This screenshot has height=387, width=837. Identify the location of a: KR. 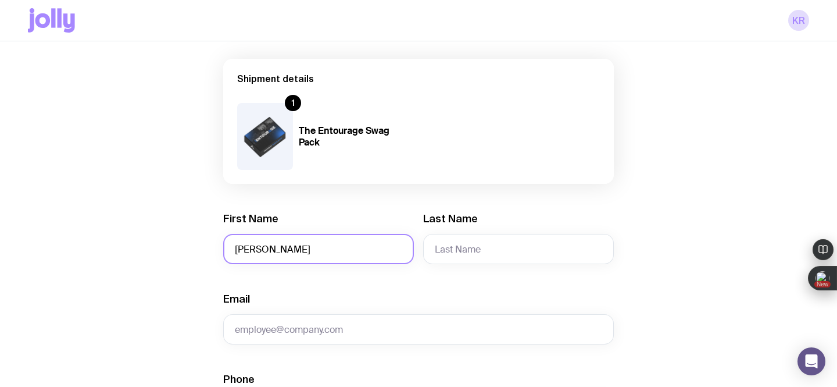
(799, 20).